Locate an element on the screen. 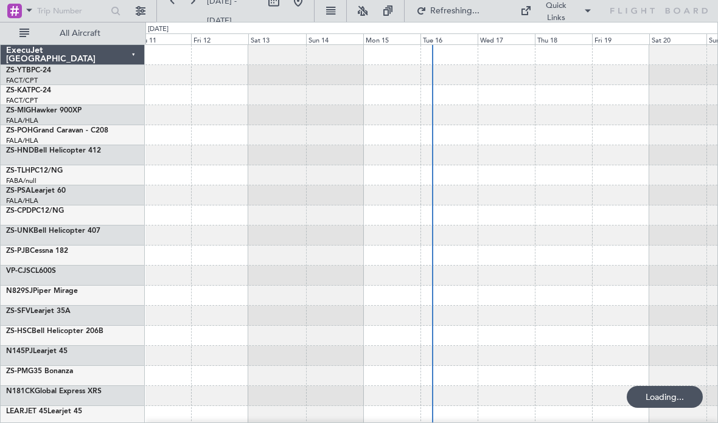 The height and width of the screenshot is (423, 718). div: Fri 19 is located at coordinates (620, 39).